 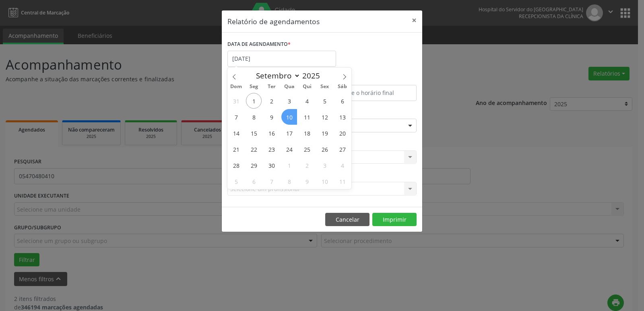 I want to click on span: Setembro 8, 2025, so click(x=254, y=116).